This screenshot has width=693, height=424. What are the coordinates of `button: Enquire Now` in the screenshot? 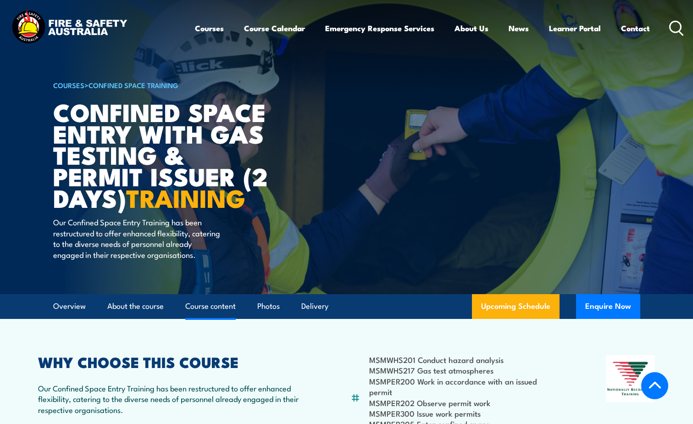 It's located at (608, 306).